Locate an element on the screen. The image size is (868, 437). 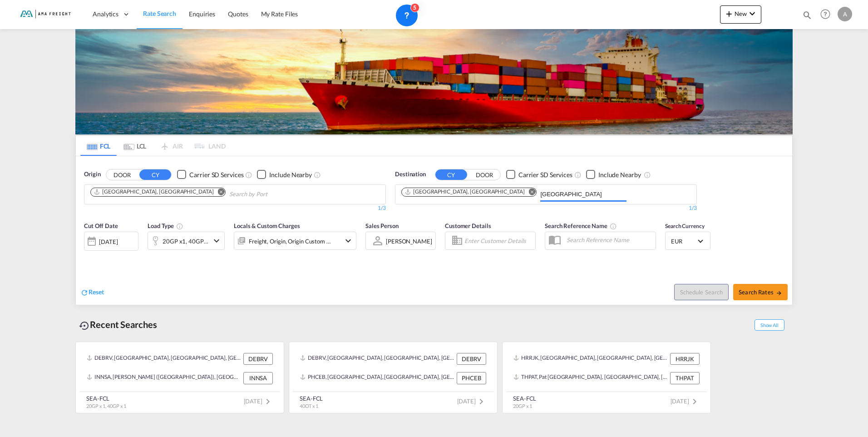
div: Recent Searches is located at coordinates (118, 324).